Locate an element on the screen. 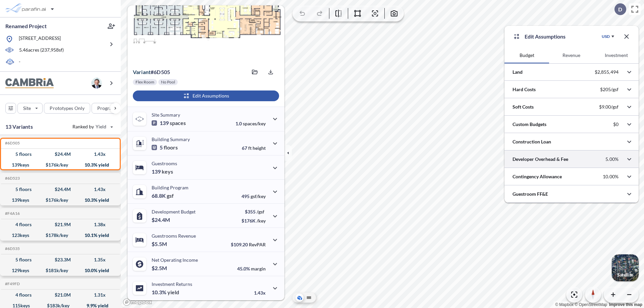 This screenshot has height=308, width=644. p: Land is located at coordinates (518, 72).